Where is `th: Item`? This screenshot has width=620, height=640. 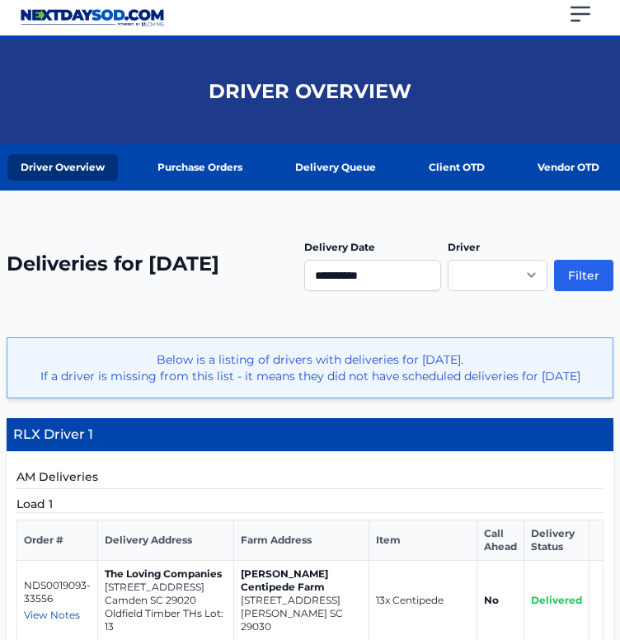 th: Item is located at coordinates (423, 539).